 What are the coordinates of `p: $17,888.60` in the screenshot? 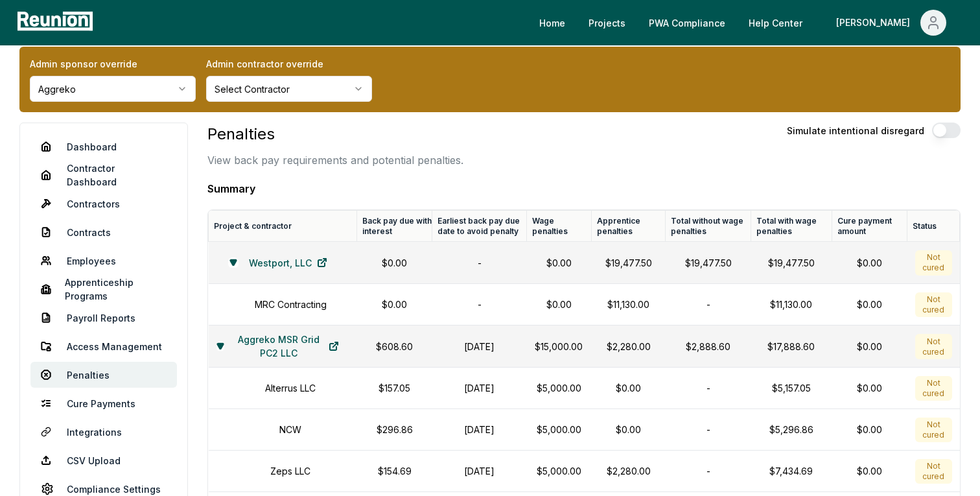 It's located at (791, 346).